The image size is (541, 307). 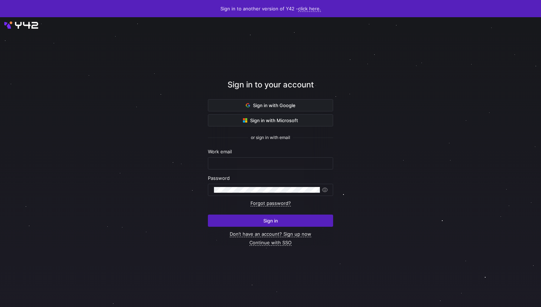 What do you see at coordinates (271, 203) in the screenshot?
I see `a: Forgot password?` at bounding box center [271, 203].